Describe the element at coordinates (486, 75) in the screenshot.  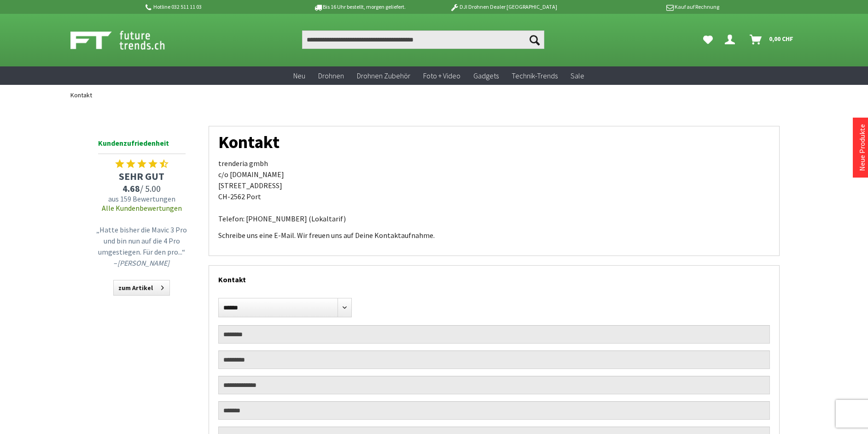
I see `a: Gadgets` at that location.